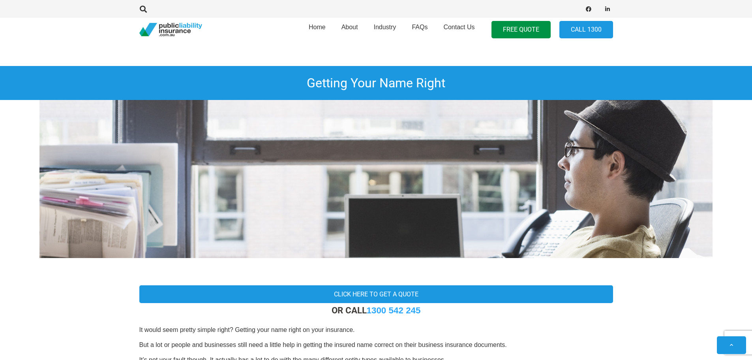  I want to click on a: Search, so click(144, 9).